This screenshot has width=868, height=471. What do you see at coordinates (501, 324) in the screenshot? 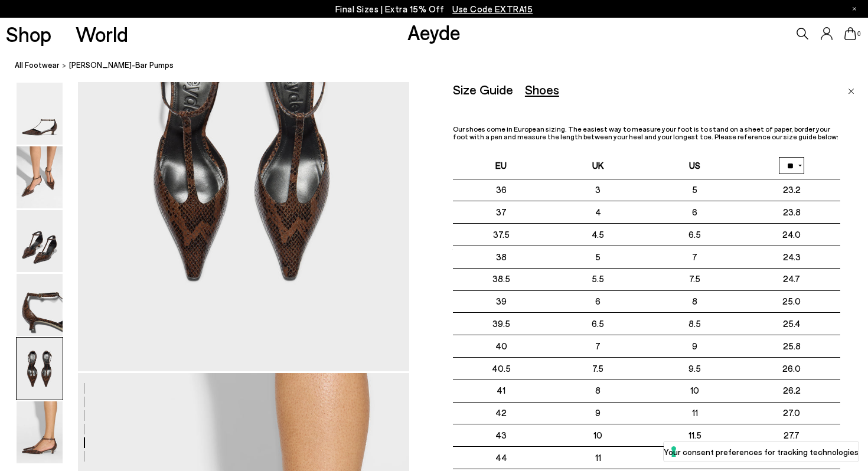
I see `td: 39.5` at bounding box center [501, 324].